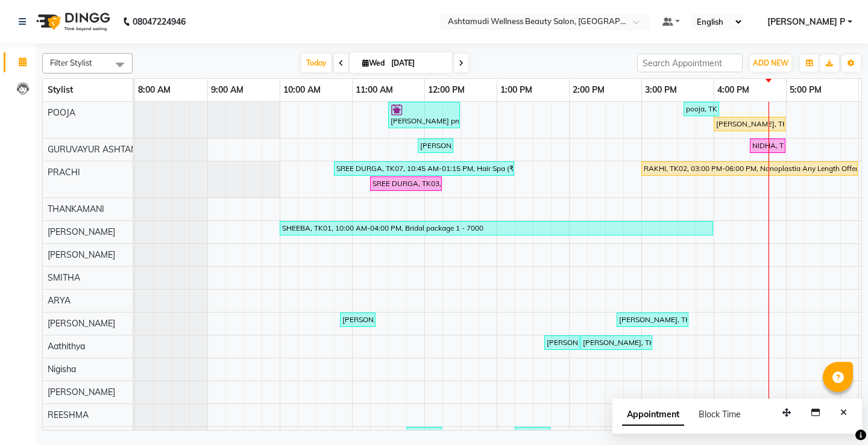 Image resolution: width=868 pixels, height=445 pixels. What do you see at coordinates (59, 300) in the screenshot?
I see `span: ARYA` at bounding box center [59, 300].